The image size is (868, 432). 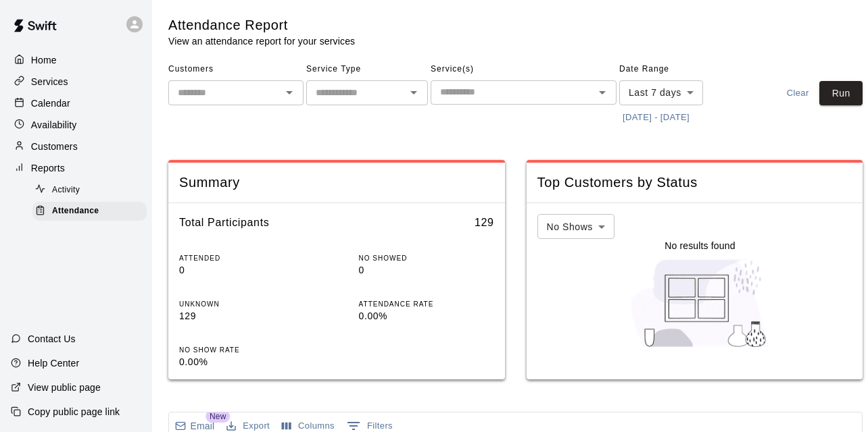 What do you see at coordinates (76, 60) in the screenshot?
I see `a: Home` at bounding box center [76, 60].